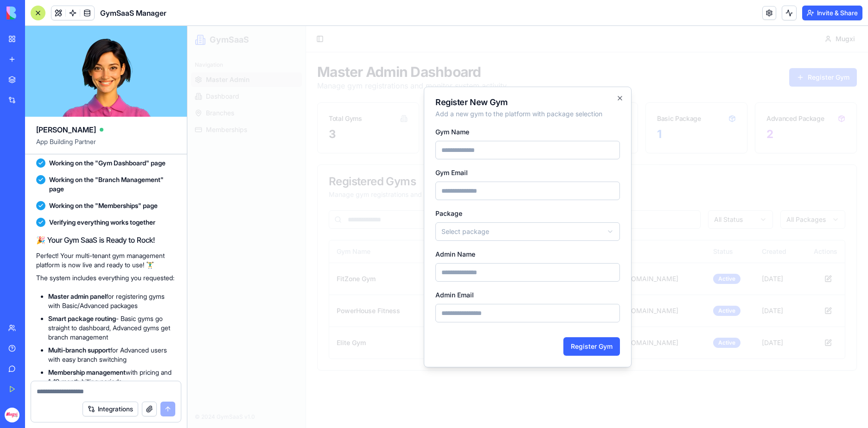  I want to click on li: - Basic gyms go straight to dashboard, Advanced gyms get branch management, so click(112, 328).